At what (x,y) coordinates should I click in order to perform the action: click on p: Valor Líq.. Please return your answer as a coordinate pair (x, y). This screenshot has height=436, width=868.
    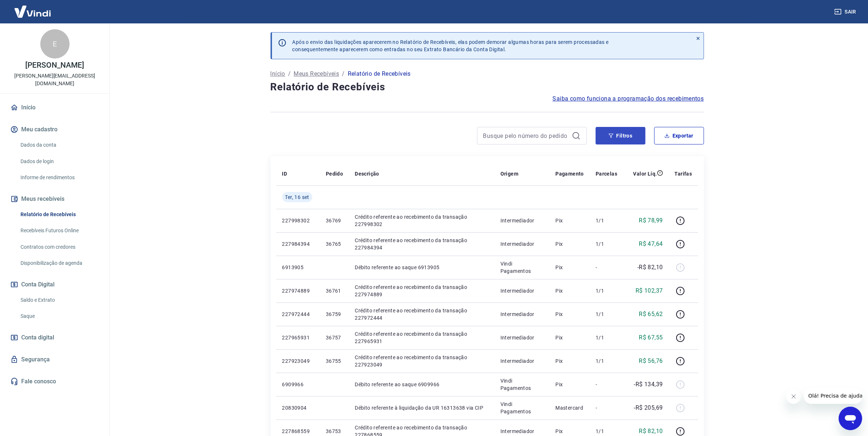
    Looking at the image, I should click on (645, 174).